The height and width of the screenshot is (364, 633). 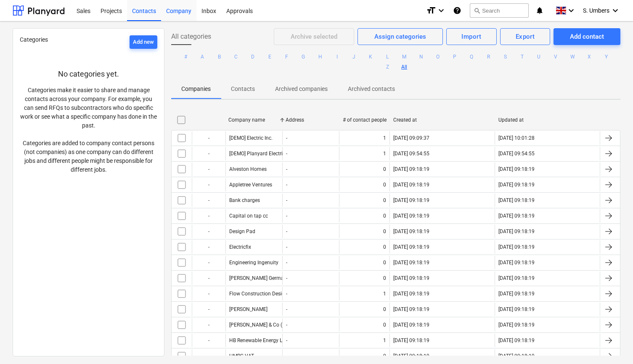 I want to click on button: S, so click(x=506, y=57).